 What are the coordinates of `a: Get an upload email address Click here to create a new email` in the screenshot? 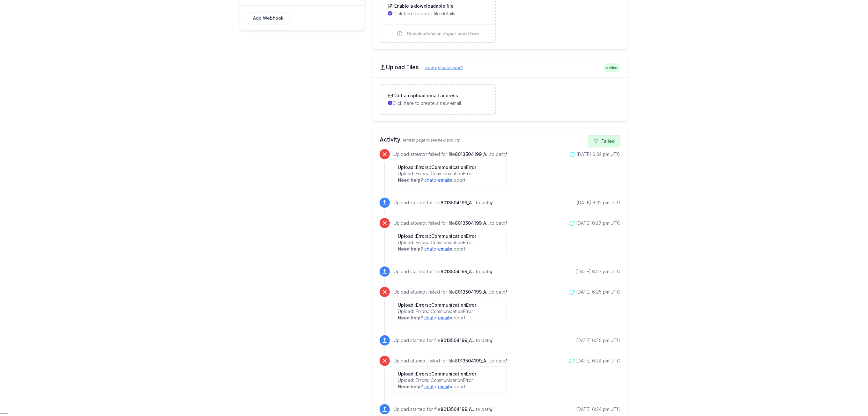 It's located at (438, 99).